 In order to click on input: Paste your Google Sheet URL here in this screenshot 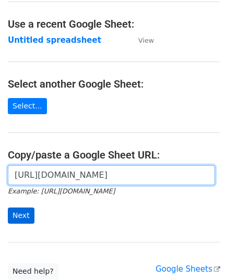, I will do `click(111, 175)`.